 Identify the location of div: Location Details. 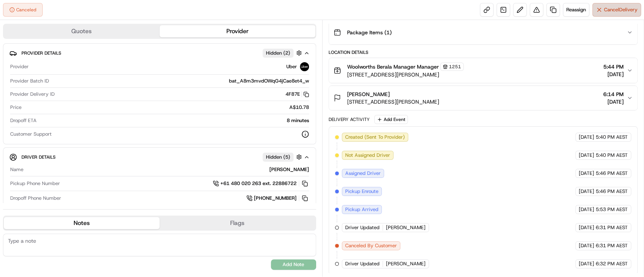
(483, 52).